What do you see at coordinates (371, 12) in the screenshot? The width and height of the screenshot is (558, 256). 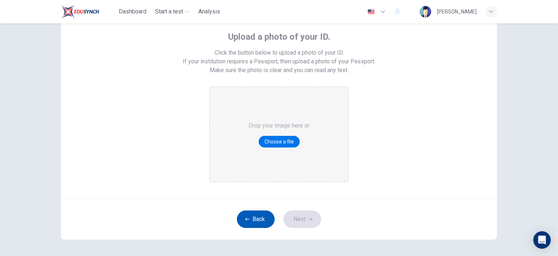 I see `img: en` at bounding box center [371, 12].